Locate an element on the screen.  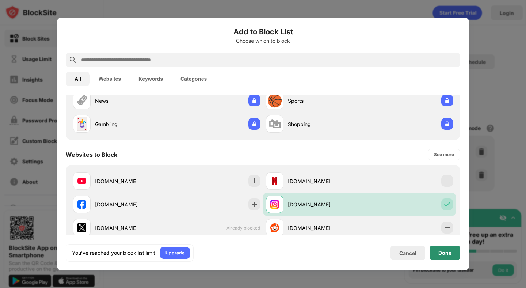
div: Upgrade is located at coordinates (175, 253).